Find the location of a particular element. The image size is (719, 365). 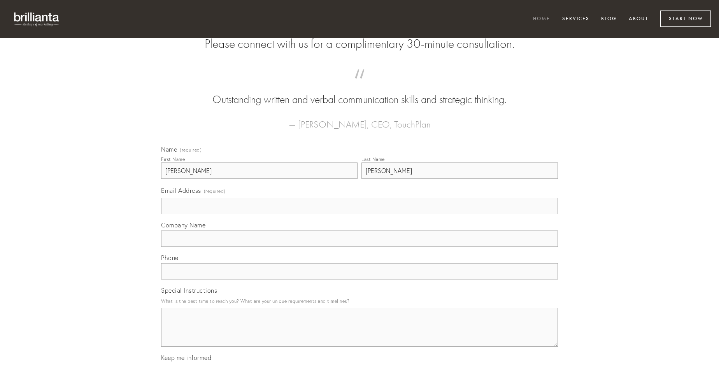

a: Blog is located at coordinates (609, 19).